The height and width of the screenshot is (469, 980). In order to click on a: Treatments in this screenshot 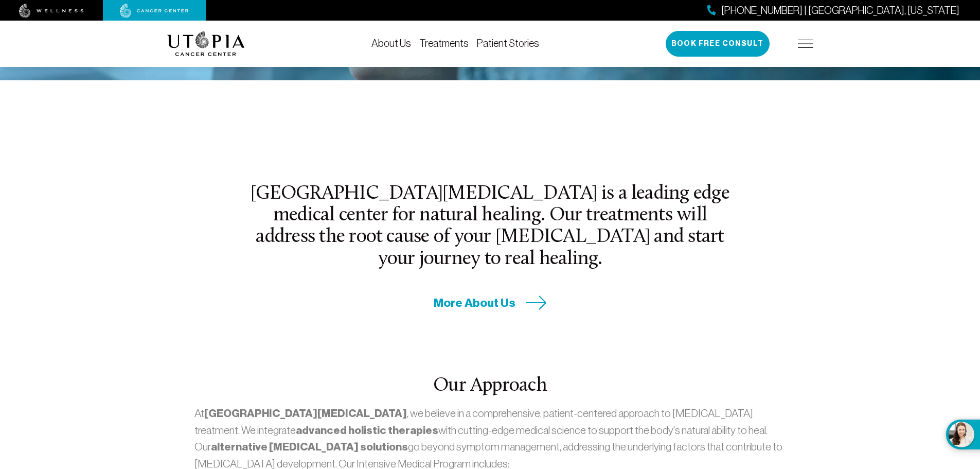, I will do `click(444, 43)`.